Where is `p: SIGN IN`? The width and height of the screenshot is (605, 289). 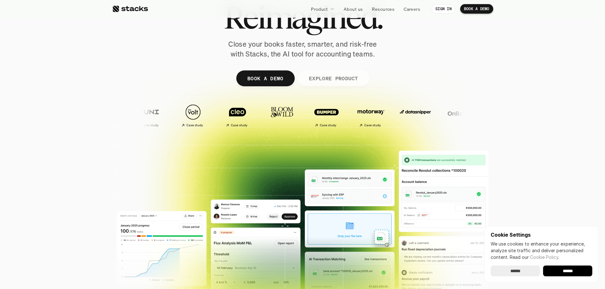
p: SIGN IN is located at coordinates (443, 9).